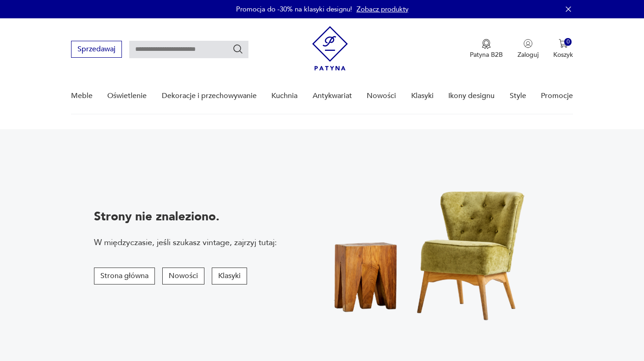 Image resolution: width=644 pixels, height=361 pixels. I want to click on a: Kuchnia, so click(284, 96).